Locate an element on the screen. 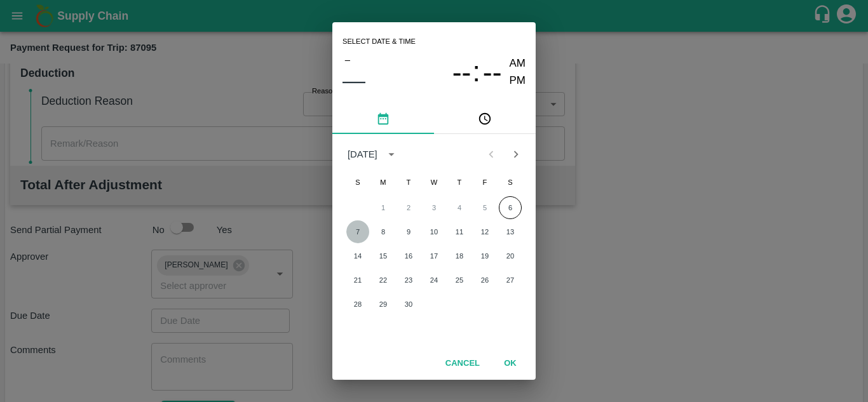 The width and height of the screenshot is (868, 402). button: 6 is located at coordinates (510, 208).